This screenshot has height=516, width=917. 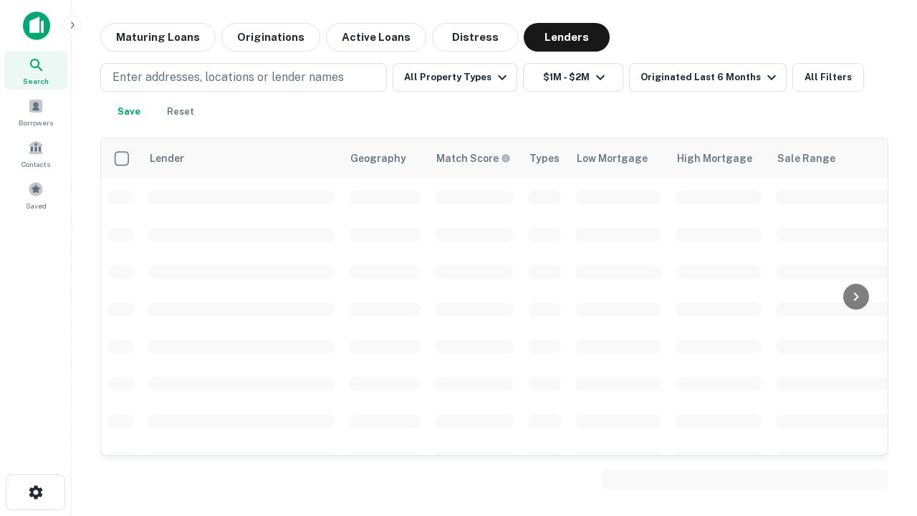 I want to click on div: Search, so click(x=36, y=70).